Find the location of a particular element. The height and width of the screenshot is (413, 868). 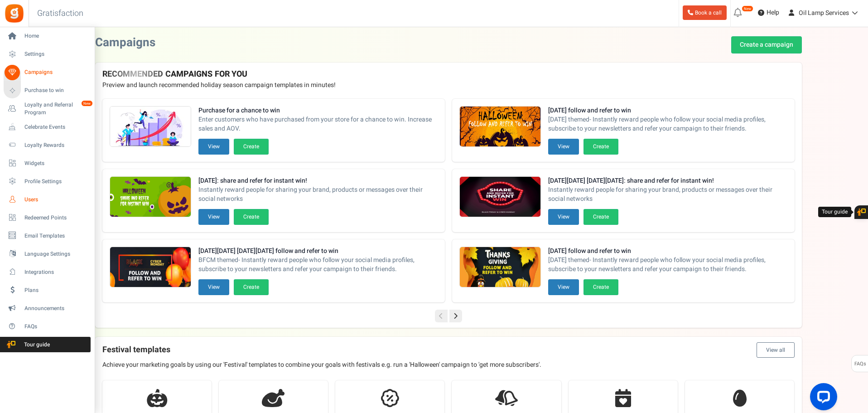

p: Preview and launch recommended holiday season campaign templates in minutes! is located at coordinates (448, 85).